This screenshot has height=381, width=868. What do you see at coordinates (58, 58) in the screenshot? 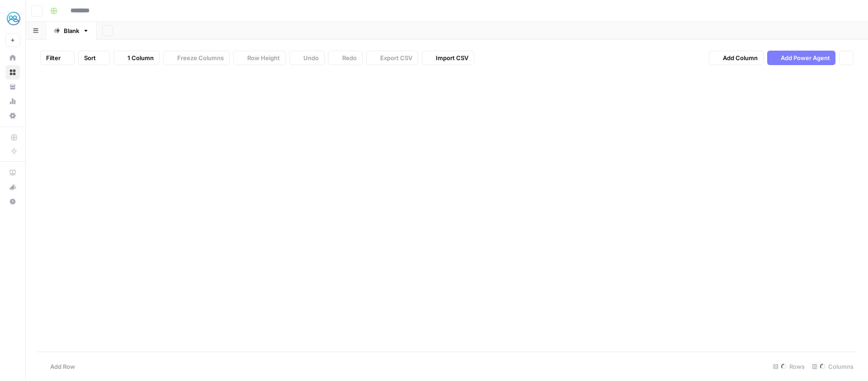
I see `button: Filter` at bounding box center [58, 58].